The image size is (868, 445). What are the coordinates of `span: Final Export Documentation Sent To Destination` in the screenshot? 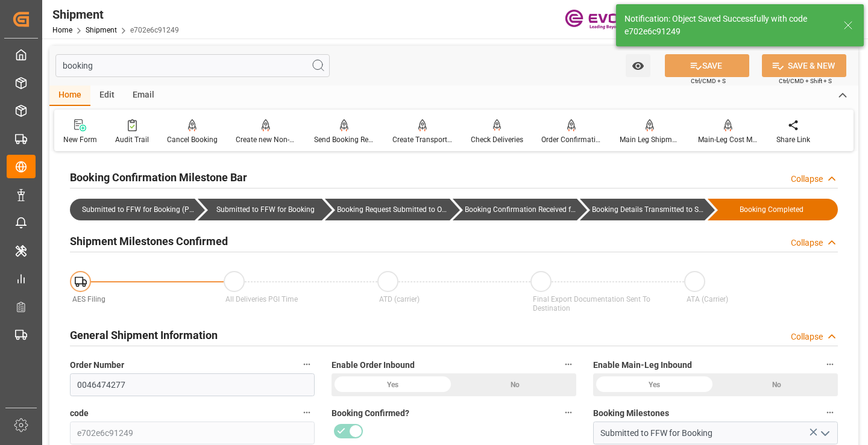 It's located at (591, 304).